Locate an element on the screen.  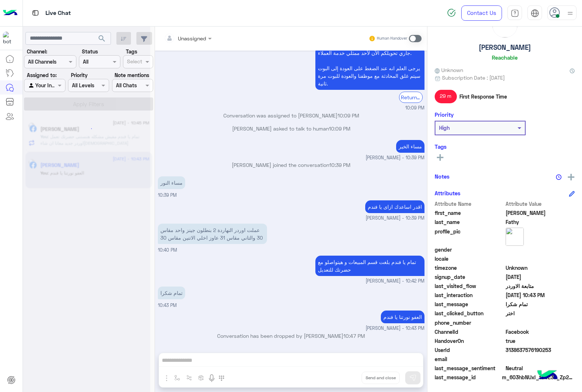
span: Attribute Name is located at coordinates (469, 204).